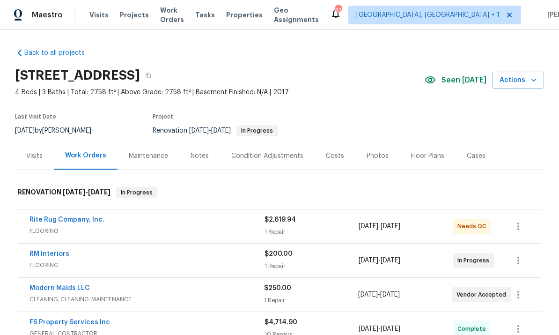 The height and width of the screenshot is (335, 559). I want to click on span: $200.00, so click(278, 254).